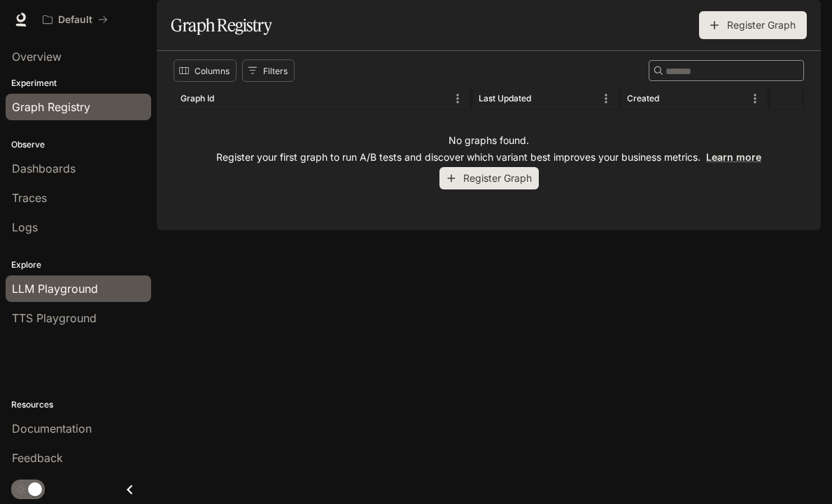 The width and height of the screenshot is (832, 504). I want to click on div: Graph Id, so click(197, 98).